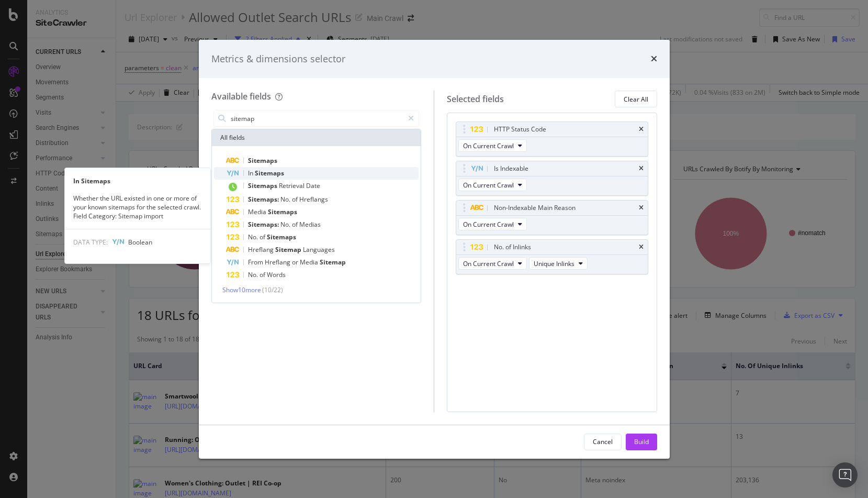  I want to click on button: Clear All, so click(636, 99).